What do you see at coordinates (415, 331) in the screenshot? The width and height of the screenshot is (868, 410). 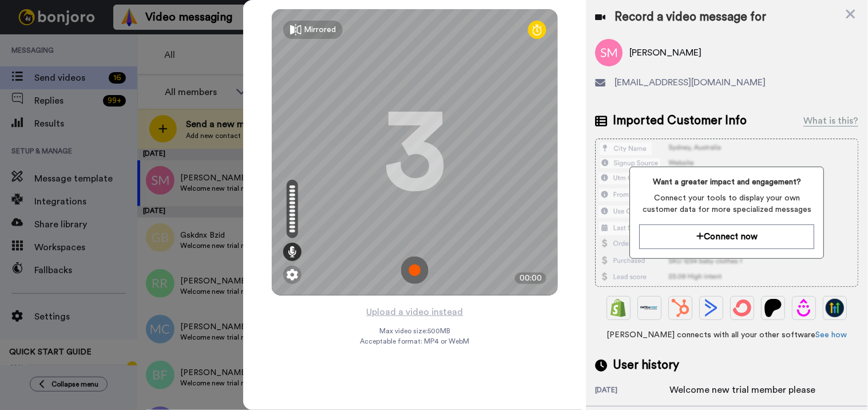 I see `span: Max video size: 500 MB` at bounding box center [415, 331].